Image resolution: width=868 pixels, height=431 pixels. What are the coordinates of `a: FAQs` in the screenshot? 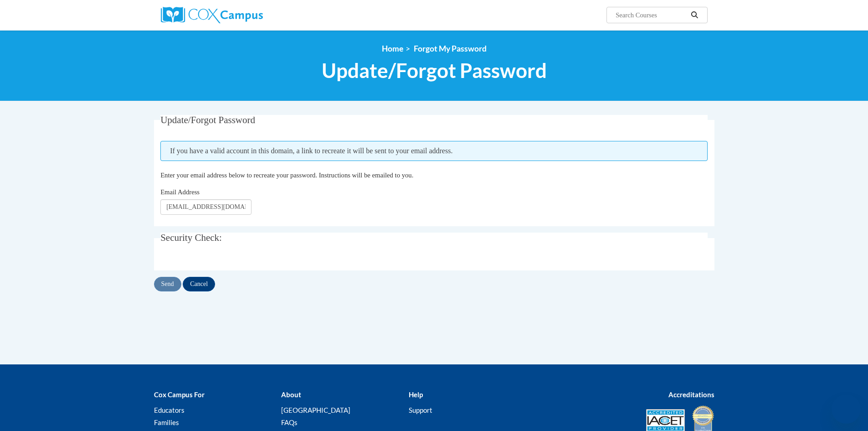 It's located at (290, 422).